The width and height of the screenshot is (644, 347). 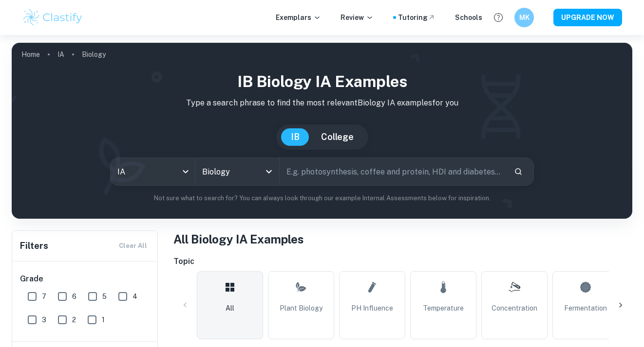 What do you see at coordinates (498, 17) in the screenshot?
I see `button: Help and Feedback` at bounding box center [498, 17].